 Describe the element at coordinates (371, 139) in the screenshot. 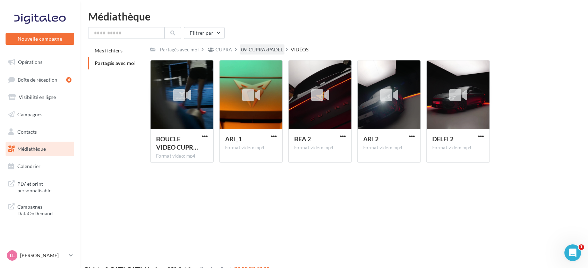

I see `span: ARI 2` at that location.